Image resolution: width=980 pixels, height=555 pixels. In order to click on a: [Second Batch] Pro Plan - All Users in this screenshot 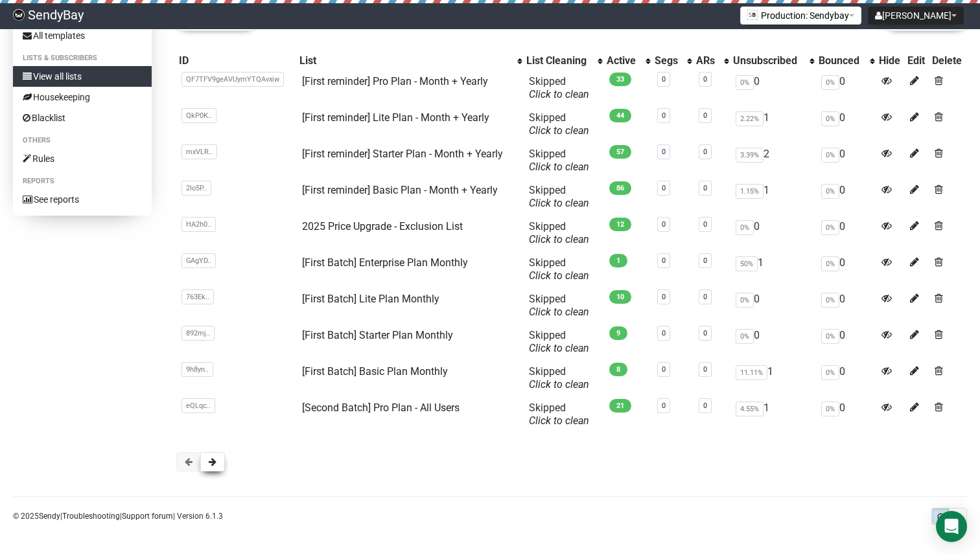, I will do `click(381, 408)`.